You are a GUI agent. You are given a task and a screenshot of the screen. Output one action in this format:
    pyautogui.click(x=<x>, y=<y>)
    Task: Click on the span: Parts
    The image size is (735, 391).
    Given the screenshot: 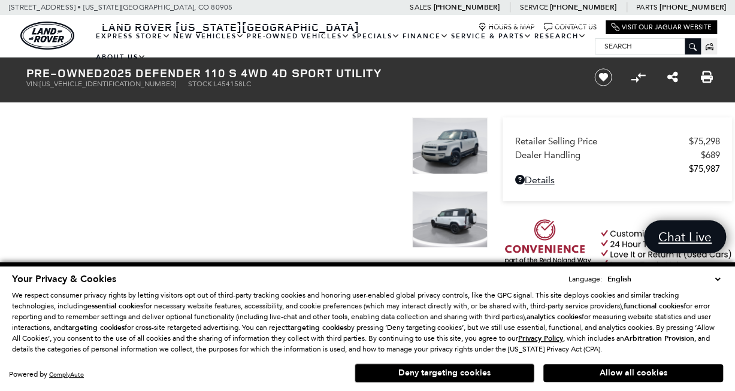 What is the action you would take?
    pyautogui.click(x=647, y=7)
    